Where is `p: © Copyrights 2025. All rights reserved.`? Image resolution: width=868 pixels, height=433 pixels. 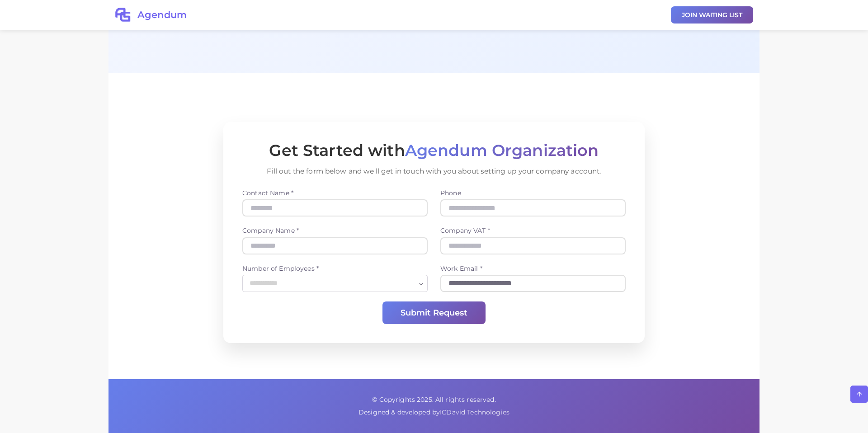
p: © Copyrights 2025. All rights reserved. is located at coordinates (434, 400).